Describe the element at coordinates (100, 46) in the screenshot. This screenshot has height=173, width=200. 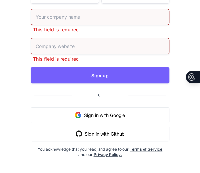
I see `input: Company website` at that location.